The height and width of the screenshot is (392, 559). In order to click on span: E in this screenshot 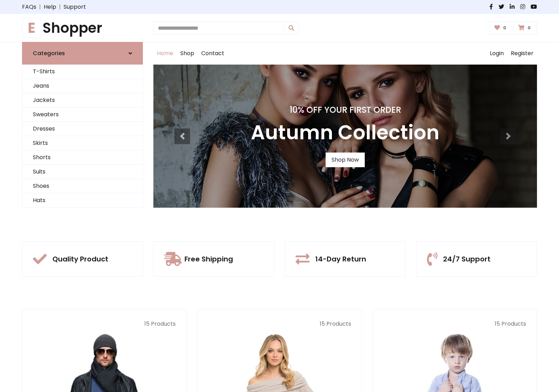, I will do `click(31, 28)`.